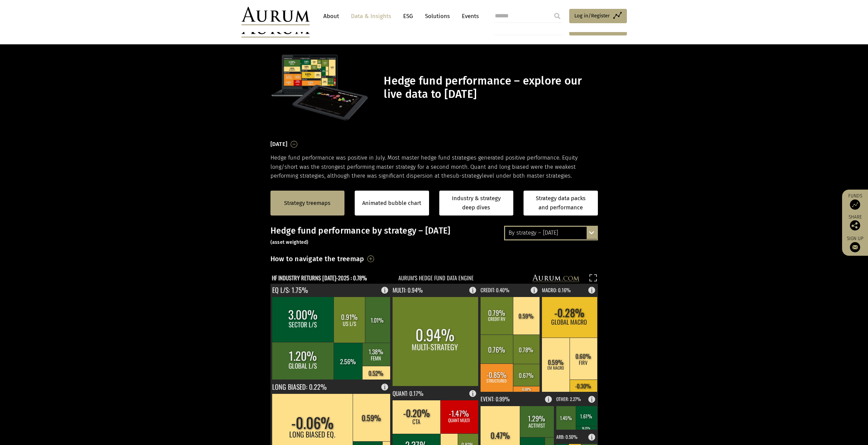 This screenshot has height=445, width=868. Describe the element at coordinates (437, 16) in the screenshot. I see `a: Solutions` at that location.